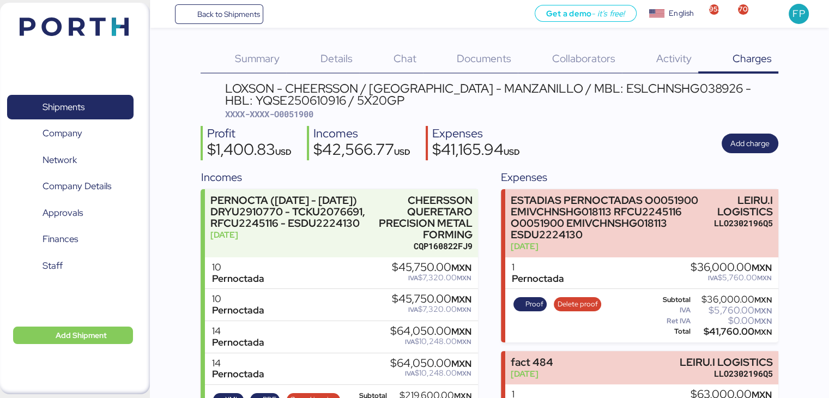  What do you see at coordinates (77, 186) in the screenshot?
I see `span: Company Details` at bounding box center [77, 186].